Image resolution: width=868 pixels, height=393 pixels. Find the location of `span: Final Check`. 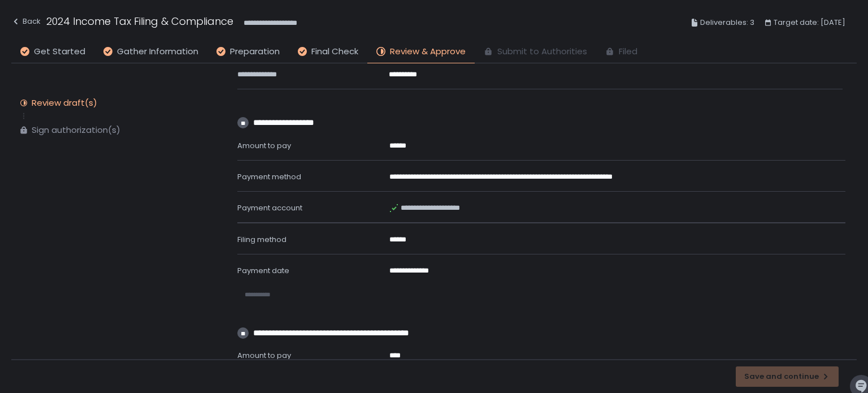

span: Final Check is located at coordinates (334, 51).